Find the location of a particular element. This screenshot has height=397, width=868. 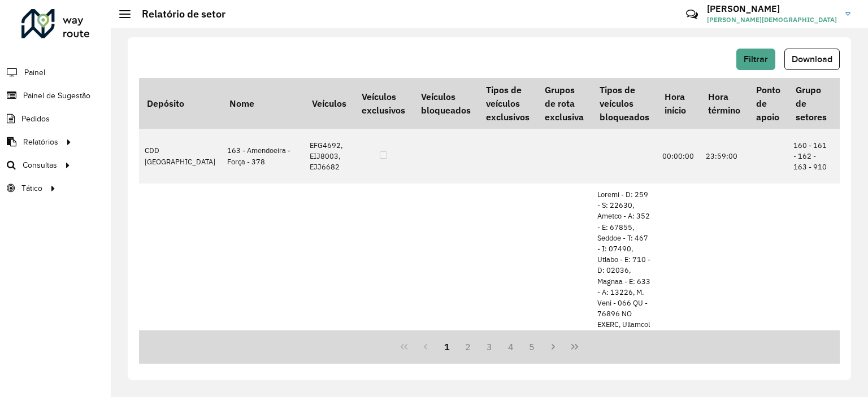

td: 163 - Amendoeira - Força - 378 is located at coordinates (263, 156).